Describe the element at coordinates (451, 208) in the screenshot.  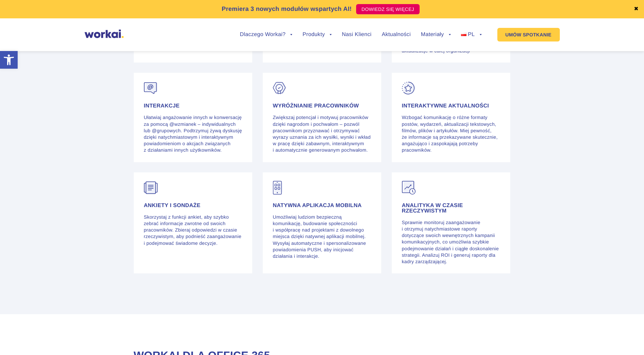
I see `h4: Analityka w czasie rzeczywistym` at that location.